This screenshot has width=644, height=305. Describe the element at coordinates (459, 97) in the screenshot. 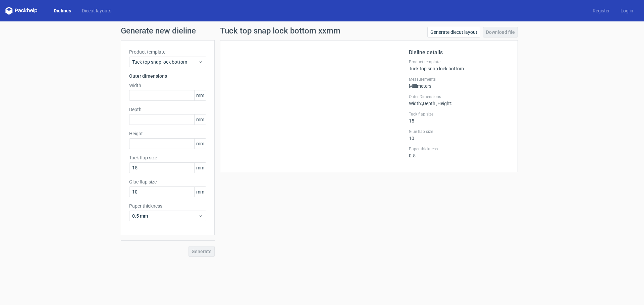

I see `label: Outer Dimensions` at that location.